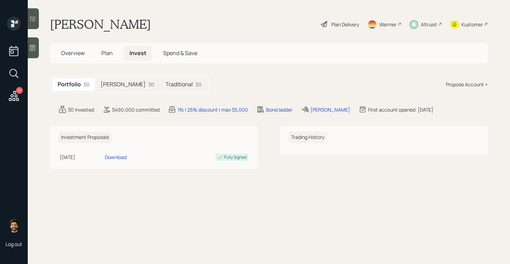  What do you see at coordinates (466, 84) in the screenshot?
I see `div: Propose Account +` at bounding box center [466, 84].